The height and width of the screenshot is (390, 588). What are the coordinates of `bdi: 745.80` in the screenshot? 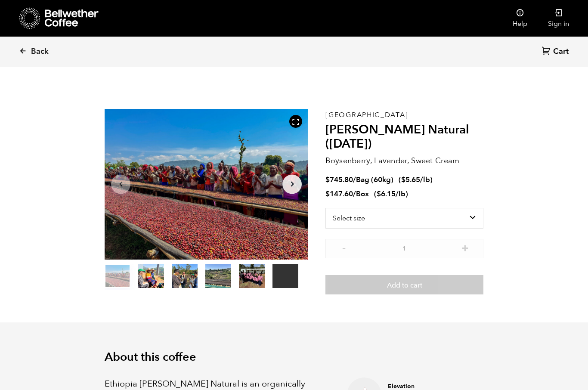 It's located at (339, 180).